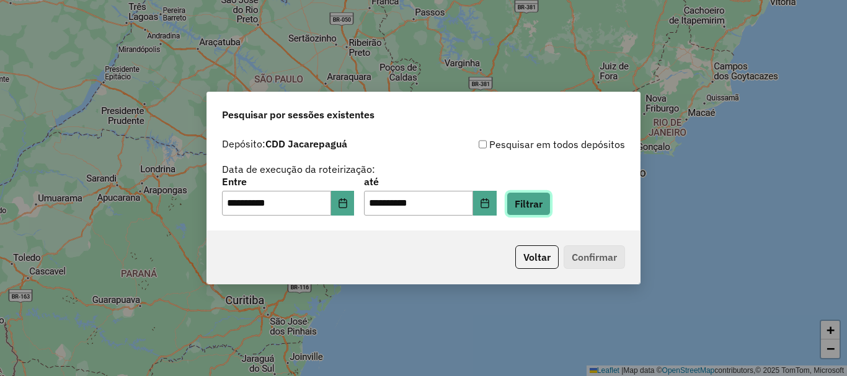 The width and height of the screenshot is (847, 376). What do you see at coordinates (306, 144) in the screenshot?
I see `strong: CDD Jacarepaguá` at bounding box center [306, 144].